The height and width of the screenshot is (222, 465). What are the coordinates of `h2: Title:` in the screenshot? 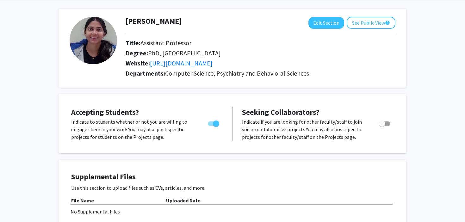 It's located at (259, 43).